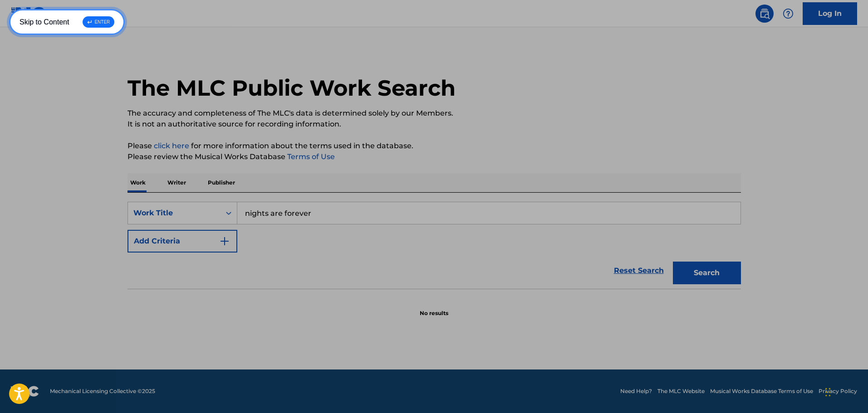 The image size is (868, 413). I want to click on p: Writer, so click(177, 183).